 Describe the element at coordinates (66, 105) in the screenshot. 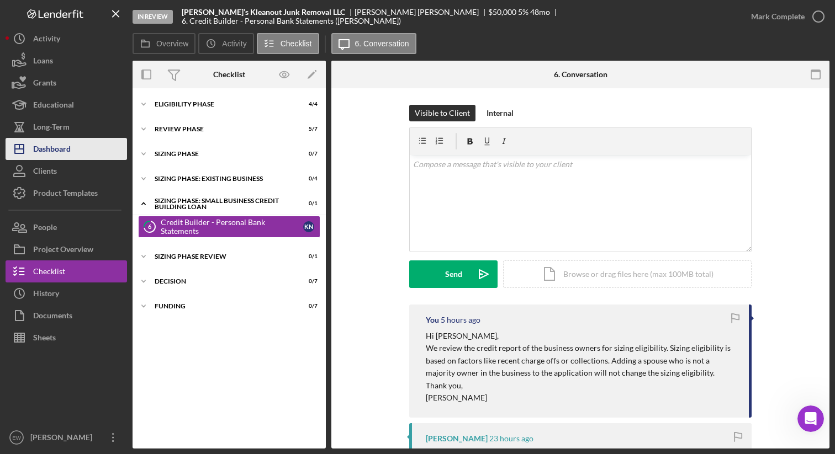

I see `button: Educational` at that location.